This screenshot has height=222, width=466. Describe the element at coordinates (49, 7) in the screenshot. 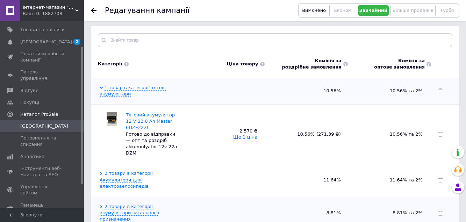

I see `span: Інтернет-магазин "NikMoto"` at that location.